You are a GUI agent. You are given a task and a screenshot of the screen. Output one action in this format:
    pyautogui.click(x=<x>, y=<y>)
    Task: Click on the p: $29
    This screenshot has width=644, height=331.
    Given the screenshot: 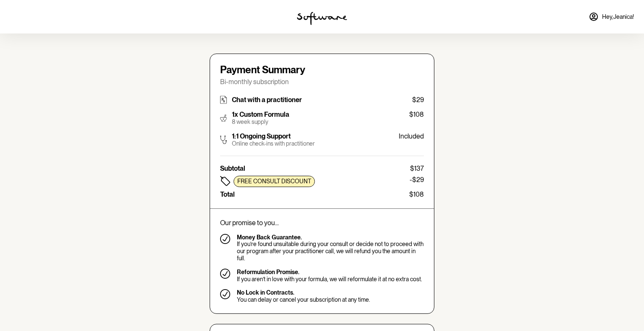 What is the action you would take?
    pyautogui.click(x=418, y=100)
    